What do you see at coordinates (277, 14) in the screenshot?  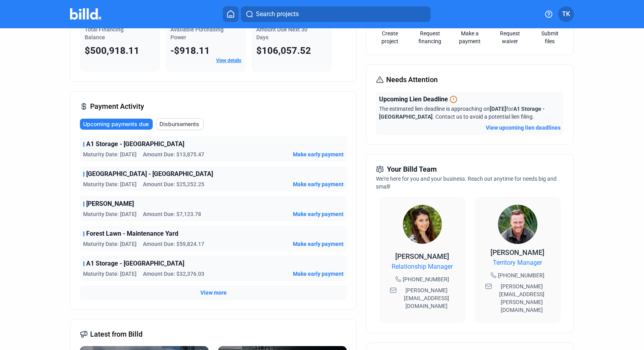 I see `span: Search projects` at bounding box center [277, 14].